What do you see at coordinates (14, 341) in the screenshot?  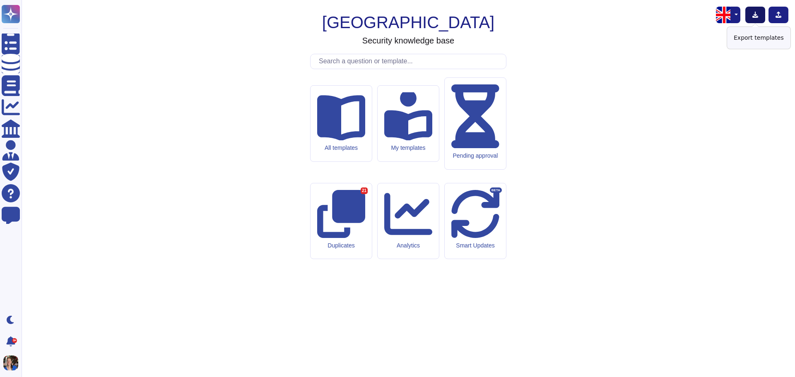 I see `div: 9+` at bounding box center [14, 341].